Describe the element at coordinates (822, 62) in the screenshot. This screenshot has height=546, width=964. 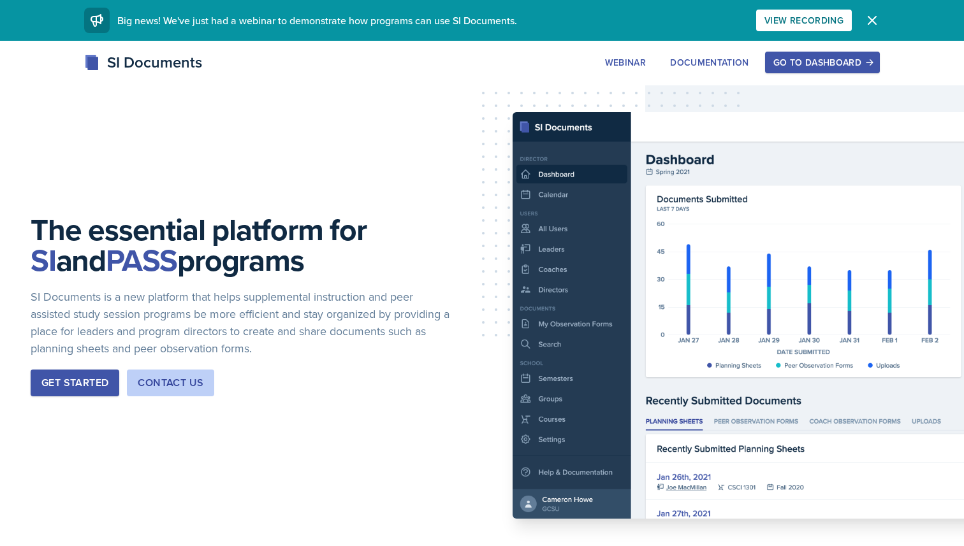
I see `button: Go to Dashboard` at that location.